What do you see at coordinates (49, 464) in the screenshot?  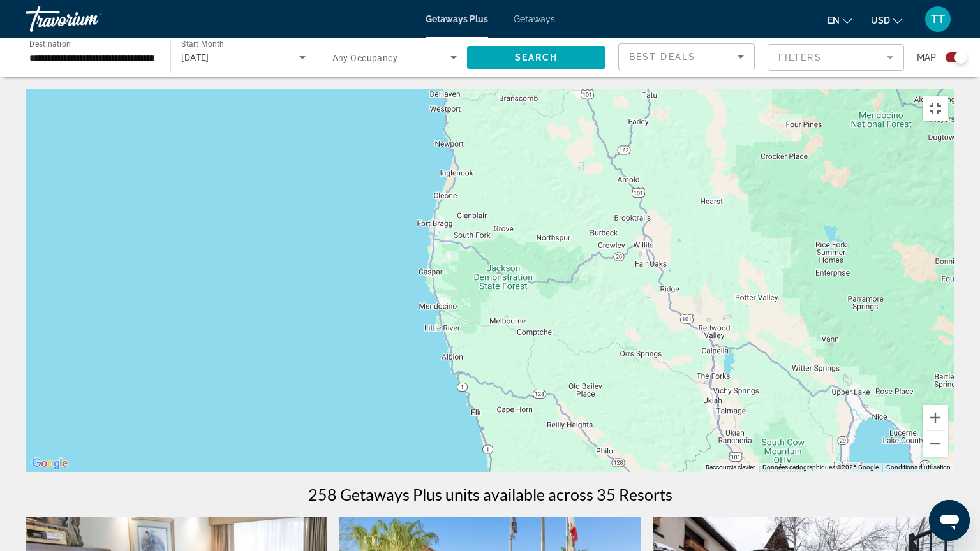 I see `img: Google` at bounding box center [49, 464].